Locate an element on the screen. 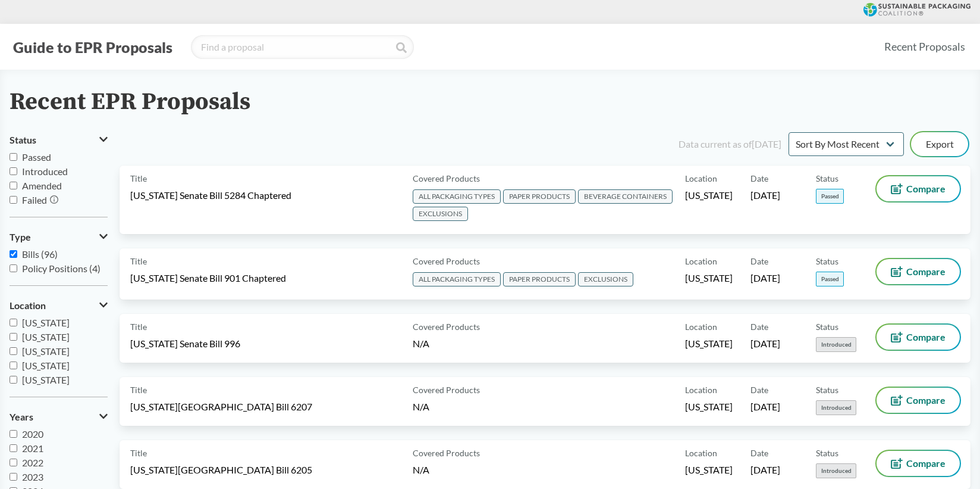 This screenshot has height=489, width=980. span: 2022 is located at coordinates (33, 461).